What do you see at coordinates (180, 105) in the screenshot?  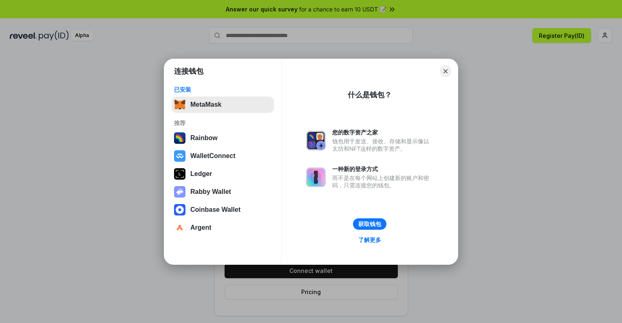 I see `img: svg+xml,%3Csvg%20fill%3D%22none%22%20height%3D%2233%22%20viewBox%3D%220%200%2035%2033%22%20width%...` at bounding box center [180, 105].